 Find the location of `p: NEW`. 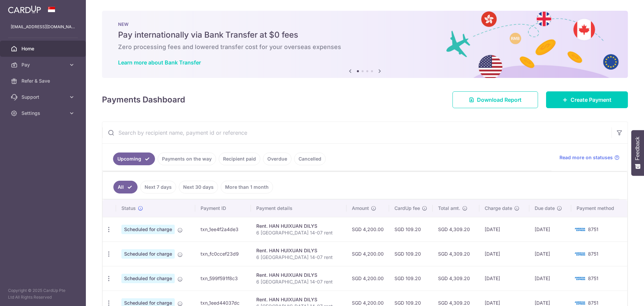

p: NEW is located at coordinates (365, 24).